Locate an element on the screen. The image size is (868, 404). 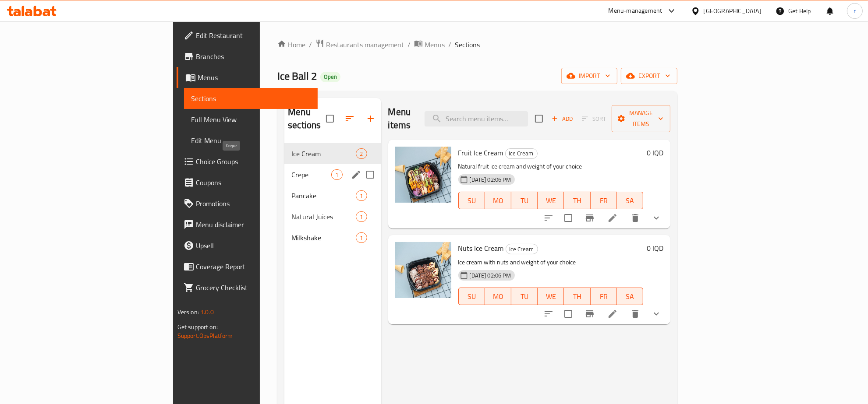
span: Full Menu View is located at coordinates (251, 120).